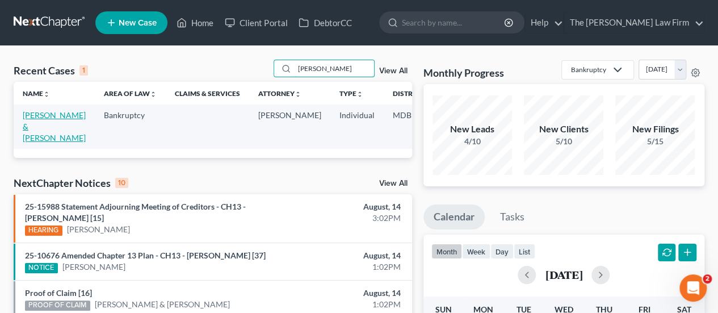  What do you see at coordinates (476, 251) in the screenshot?
I see `button: week` at bounding box center [476, 251].